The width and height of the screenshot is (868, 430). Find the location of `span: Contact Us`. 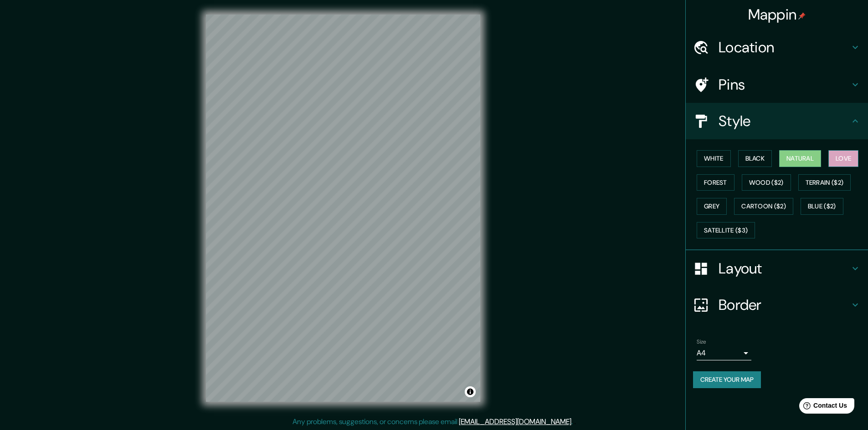

span: Contact Us is located at coordinates (43, 11).